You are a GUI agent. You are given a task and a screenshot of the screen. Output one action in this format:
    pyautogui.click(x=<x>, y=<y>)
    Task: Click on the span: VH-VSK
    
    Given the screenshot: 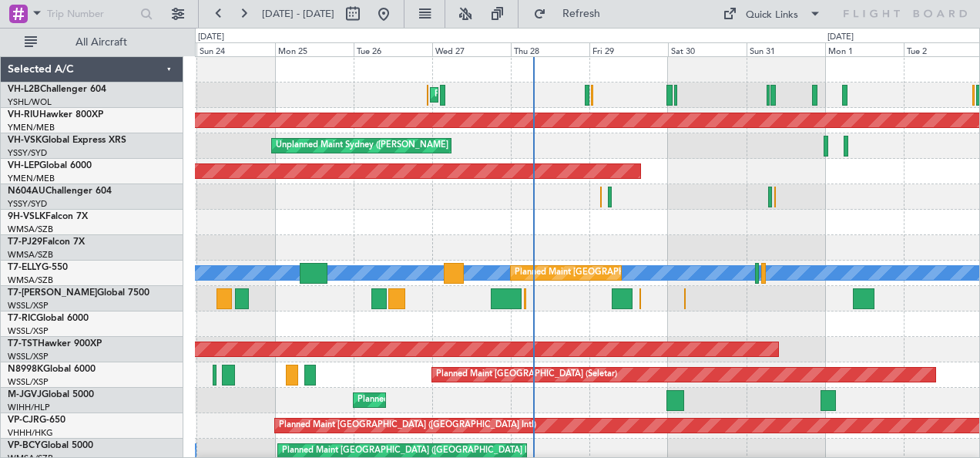 What is the action you would take?
    pyautogui.click(x=25, y=141)
    